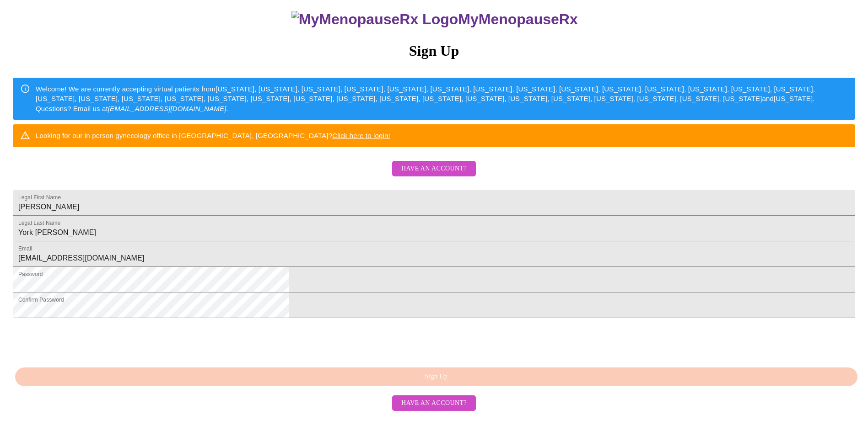  I want to click on h3: MyMenopauseRx, so click(434, 19).